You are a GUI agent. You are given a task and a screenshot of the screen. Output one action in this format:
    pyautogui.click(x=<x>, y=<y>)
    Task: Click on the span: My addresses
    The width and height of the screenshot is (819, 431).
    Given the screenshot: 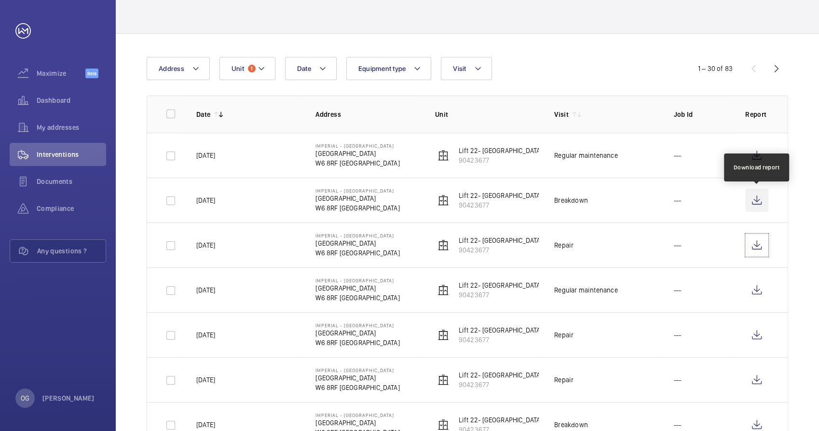 What is the action you would take?
    pyautogui.click(x=71, y=127)
    